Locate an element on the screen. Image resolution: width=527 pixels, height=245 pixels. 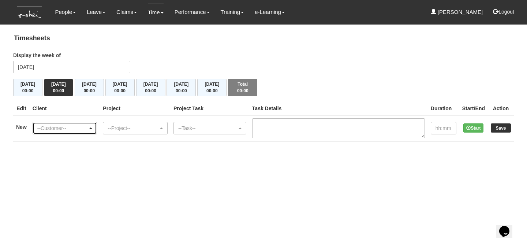
label: New is located at coordinates (21, 127).